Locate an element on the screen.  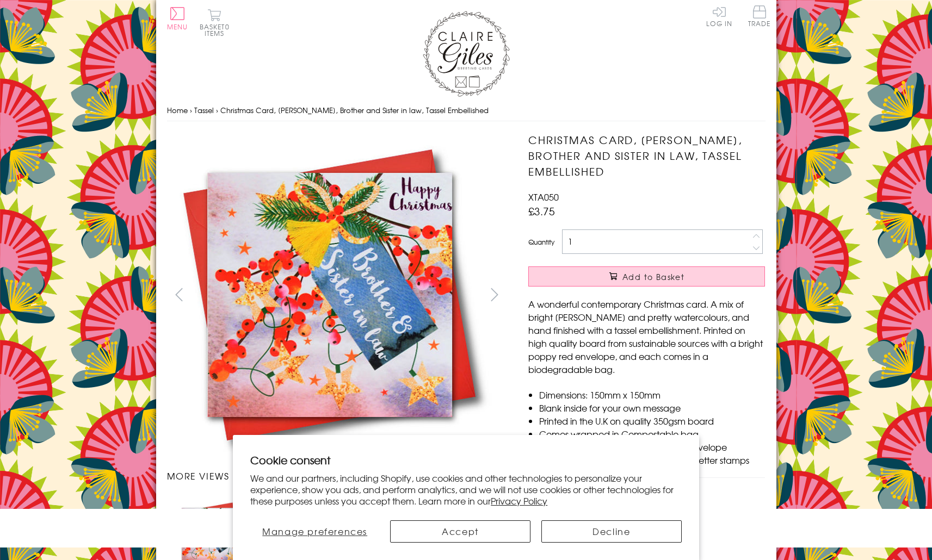
button: Add to Basket is located at coordinates (646, 276).